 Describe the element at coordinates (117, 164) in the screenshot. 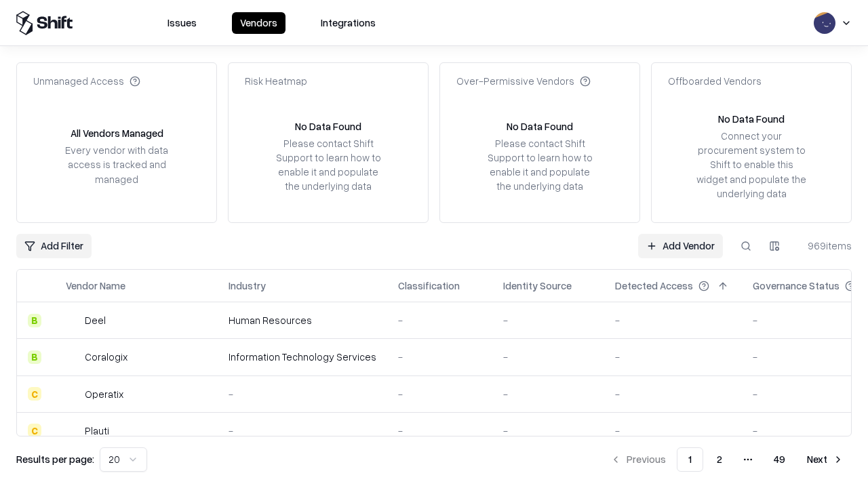

I see `div: Every vendor with data access is tracked and managed` at that location.